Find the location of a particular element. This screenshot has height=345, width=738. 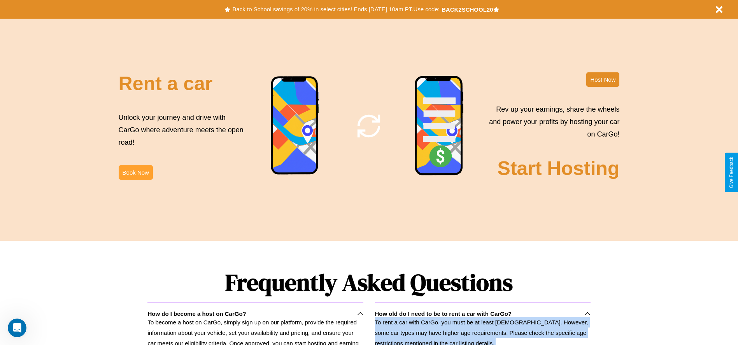

h3: How do I become a host on CarGo? is located at coordinates (196, 314).